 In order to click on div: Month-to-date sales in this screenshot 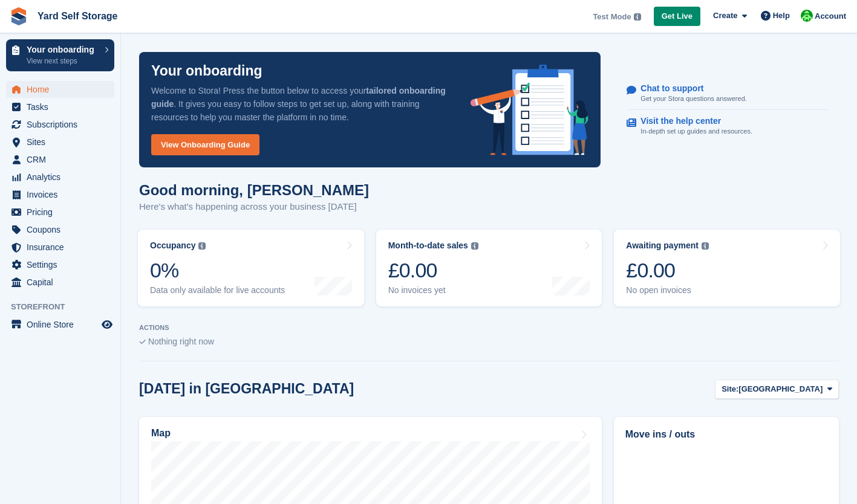, I will do `click(428, 245)`.